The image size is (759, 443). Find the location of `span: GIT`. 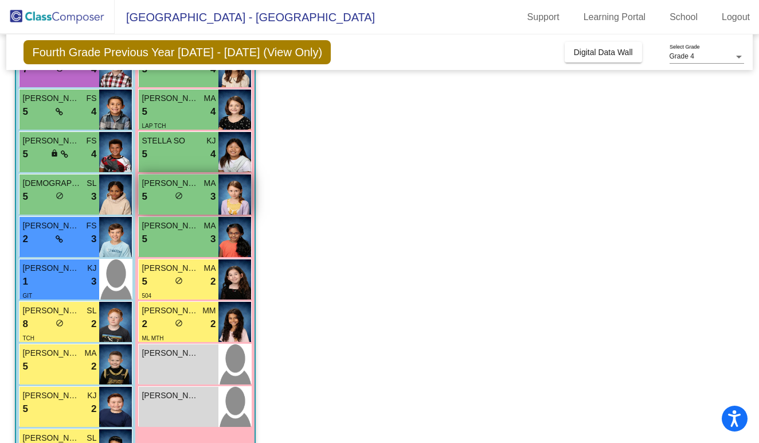

span: GIT is located at coordinates (27, 295).